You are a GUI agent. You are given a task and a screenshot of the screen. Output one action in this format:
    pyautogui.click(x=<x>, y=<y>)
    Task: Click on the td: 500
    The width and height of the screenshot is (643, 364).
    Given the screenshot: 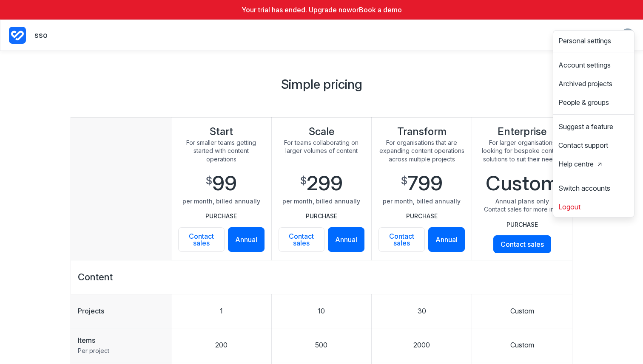 What is the action you would take?
    pyautogui.click(x=322, y=345)
    